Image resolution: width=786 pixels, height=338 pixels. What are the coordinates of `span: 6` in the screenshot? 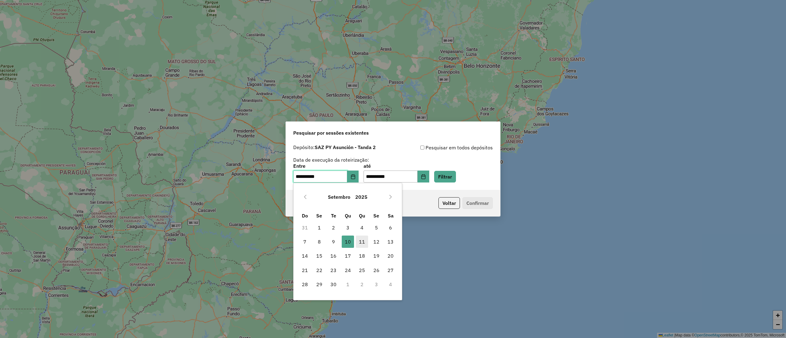 It's located at (391, 228).